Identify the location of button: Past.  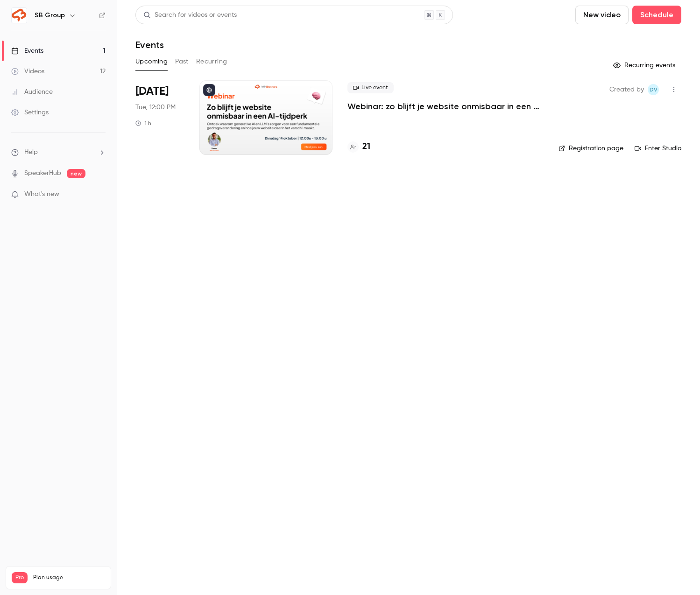
(181, 61).